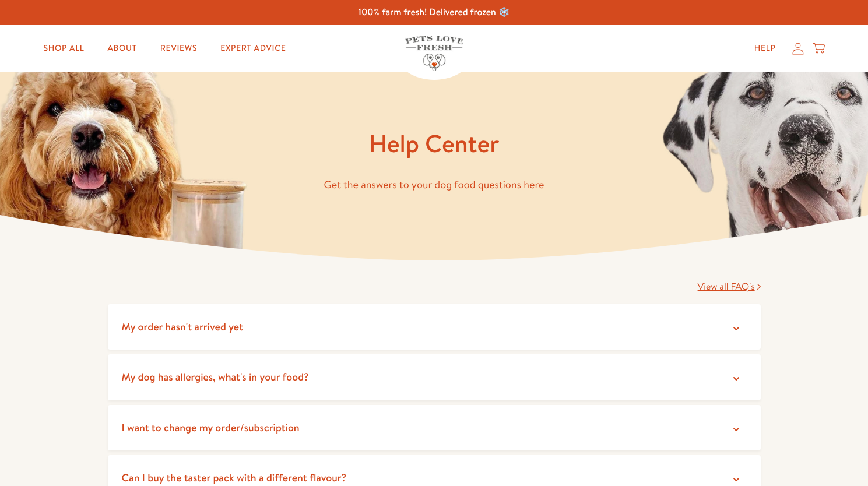 The image size is (868, 486). What do you see at coordinates (435, 53) in the screenshot?
I see `img: Pets Love Fresh` at bounding box center [435, 53].